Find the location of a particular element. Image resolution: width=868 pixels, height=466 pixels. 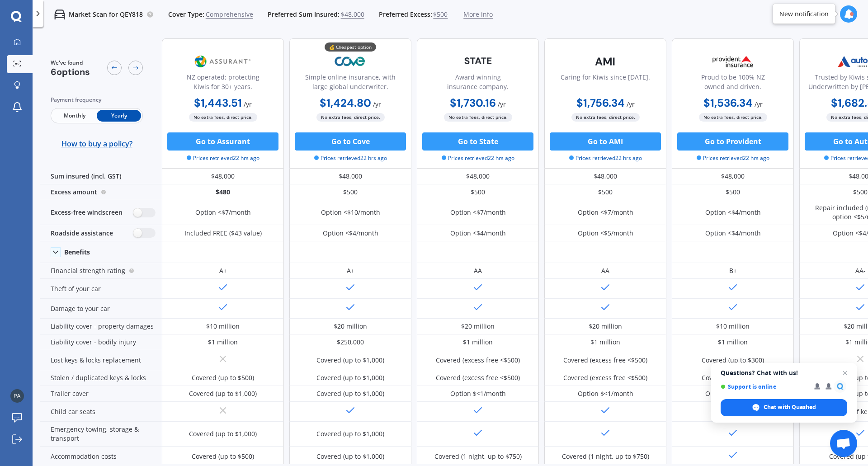

b: $1,443.51 is located at coordinates (218, 103).